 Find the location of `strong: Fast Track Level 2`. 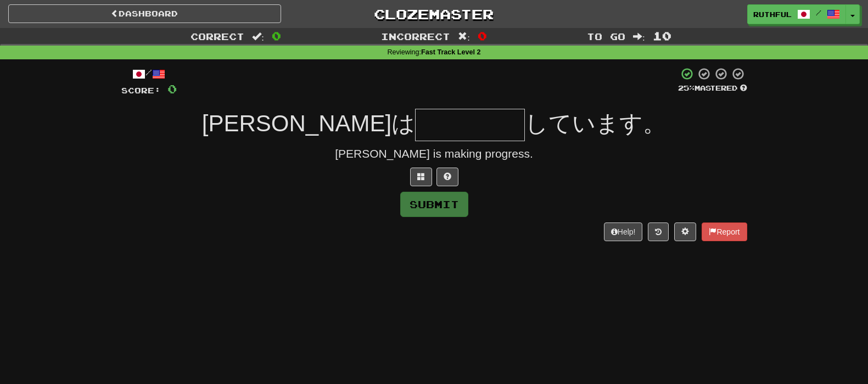

strong: Fast Track Level 2 is located at coordinates (451, 52).